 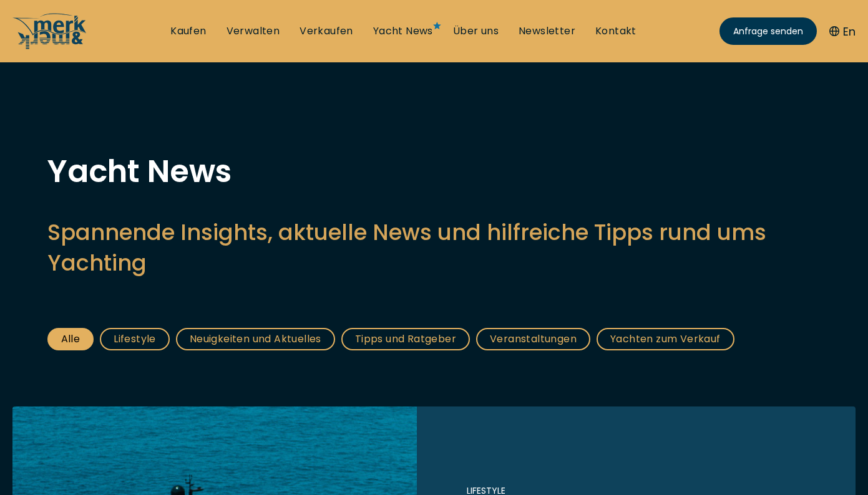 What do you see at coordinates (434, 248) in the screenshot?
I see `h2: Spannende Insights, aktuelle News und hilfreiche Tipps rund ums Yachting` at bounding box center [434, 248].